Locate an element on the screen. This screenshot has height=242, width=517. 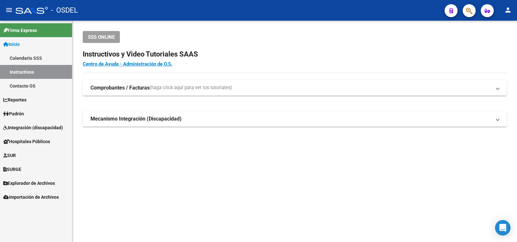
span: Padrón is located at coordinates (14, 114).